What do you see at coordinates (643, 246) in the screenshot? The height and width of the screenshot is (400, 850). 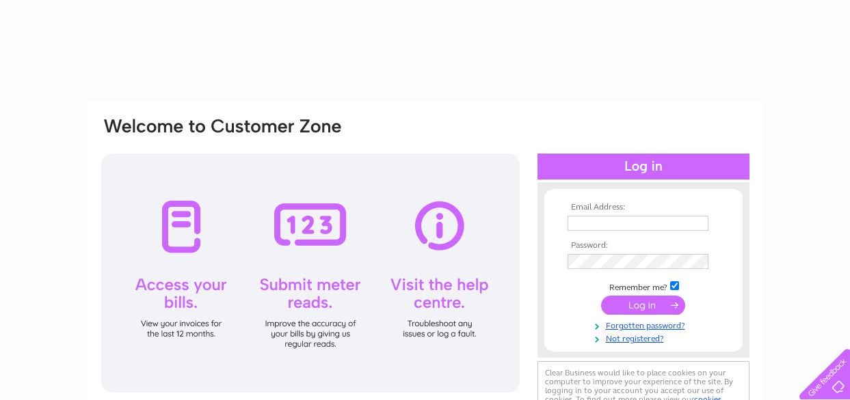 I see `th: Password:` at bounding box center [643, 246].